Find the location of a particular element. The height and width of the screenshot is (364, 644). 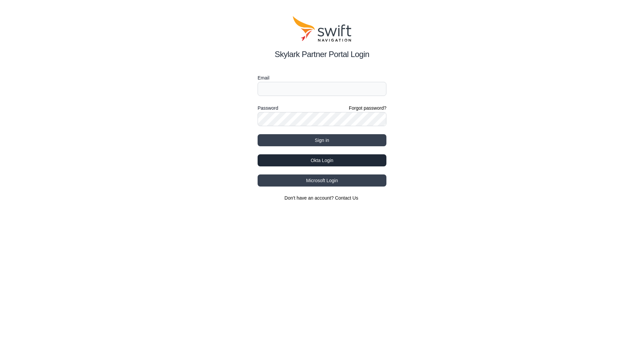

a: Contact Us is located at coordinates (346, 198).